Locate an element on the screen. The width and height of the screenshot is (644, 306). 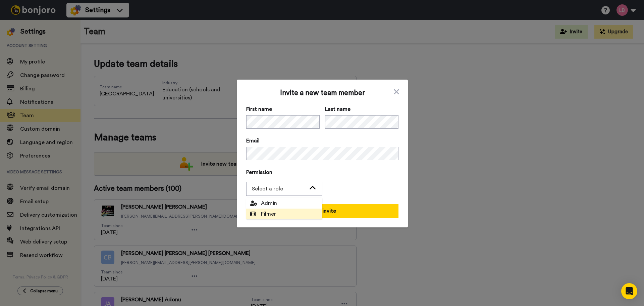
div: Open Intercom Messenger is located at coordinates (629, 291).